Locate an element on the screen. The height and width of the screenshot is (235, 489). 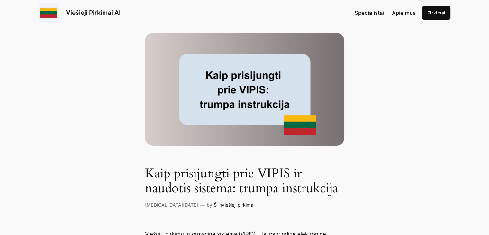
span: Apie mus is located at coordinates (404, 13).